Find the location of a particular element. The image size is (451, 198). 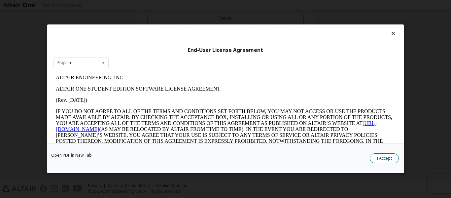

div: End-User License Agreement is located at coordinates (225, 50).